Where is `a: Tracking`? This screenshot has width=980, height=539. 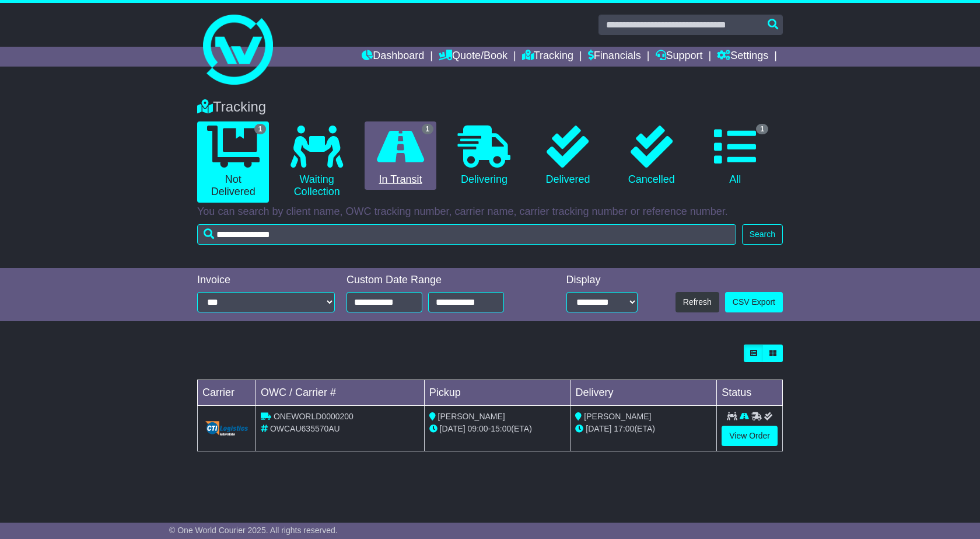 a: Tracking is located at coordinates (548, 57).